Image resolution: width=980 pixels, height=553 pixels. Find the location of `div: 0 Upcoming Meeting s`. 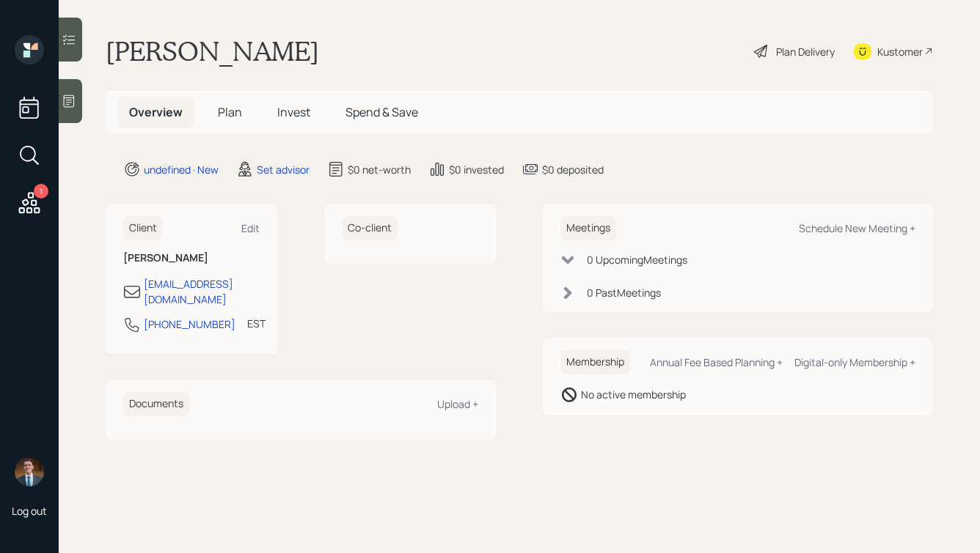

div: 0 Upcoming Meeting s is located at coordinates (636, 260).